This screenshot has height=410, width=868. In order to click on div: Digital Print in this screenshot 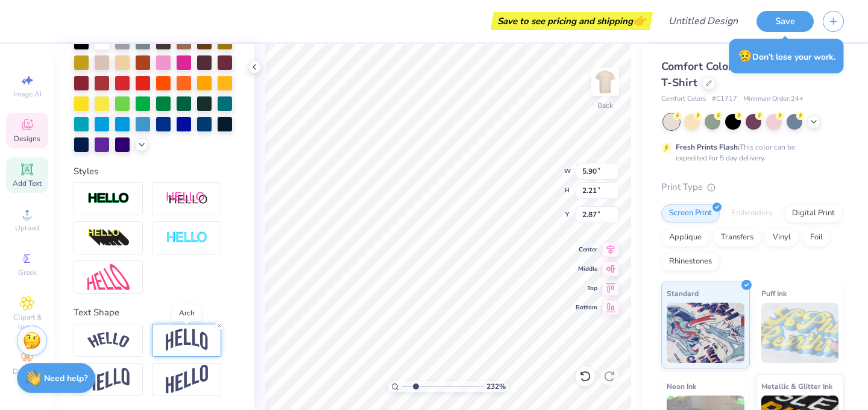, I will do `click(813, 213)`.